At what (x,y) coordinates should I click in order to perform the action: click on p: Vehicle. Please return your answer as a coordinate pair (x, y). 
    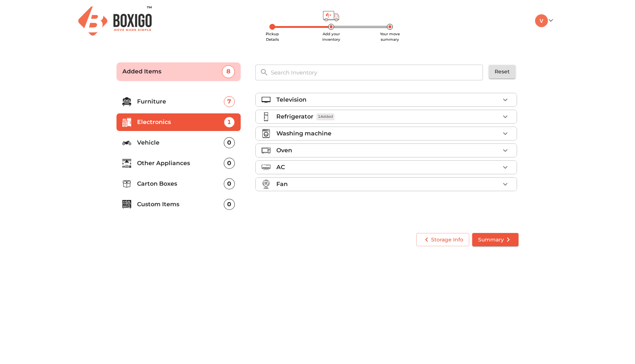
    Looking at the image, I should click on (181, 143).